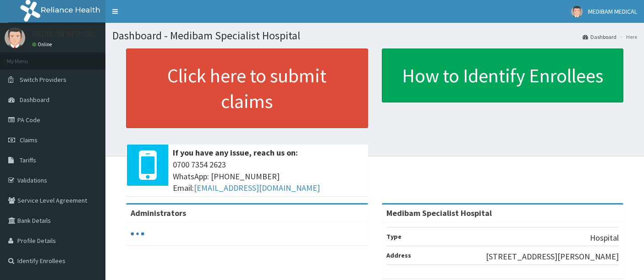 This screenshot has height=280, width=644. Describe the element at coordinates (600, 36) in the screenshot. I see `a: Dashboard` at that location.